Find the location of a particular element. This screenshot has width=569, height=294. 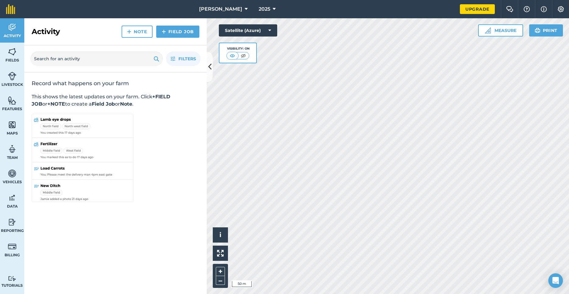

div: Open Intercom Messenger is located at coordinates (556, 280).